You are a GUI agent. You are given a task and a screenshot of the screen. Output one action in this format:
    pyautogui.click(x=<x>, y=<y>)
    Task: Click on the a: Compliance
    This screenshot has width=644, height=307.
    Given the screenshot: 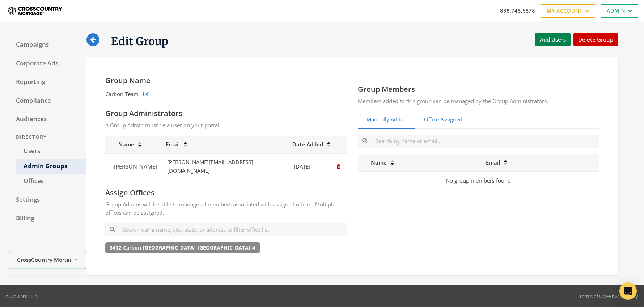 What is the action you would take?
    pyautogui.click(x=48, y=101)
    